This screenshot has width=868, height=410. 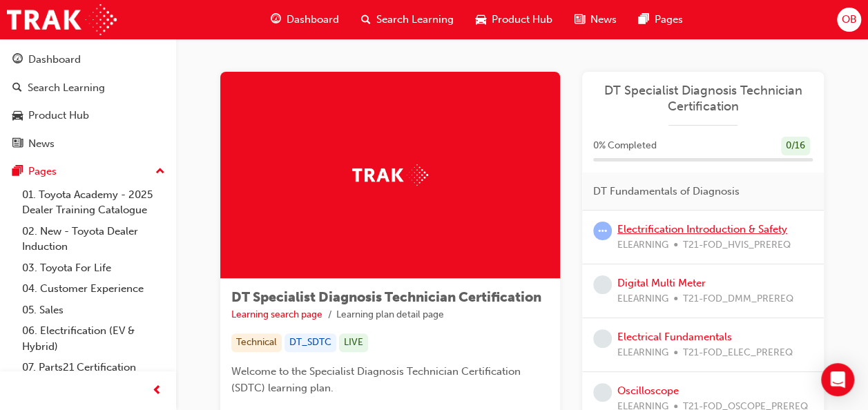 I want to click on button: Pages, so click(x=88, y=171).